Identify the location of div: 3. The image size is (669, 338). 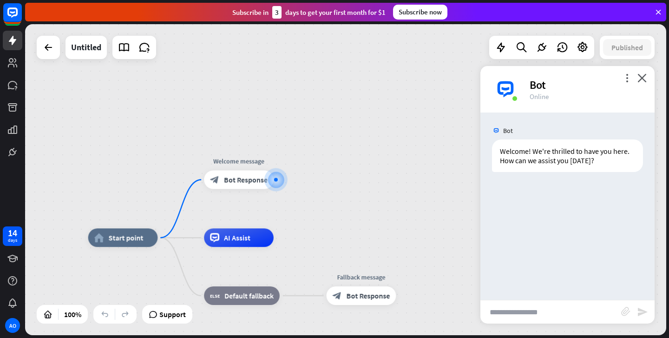
(277, 12).